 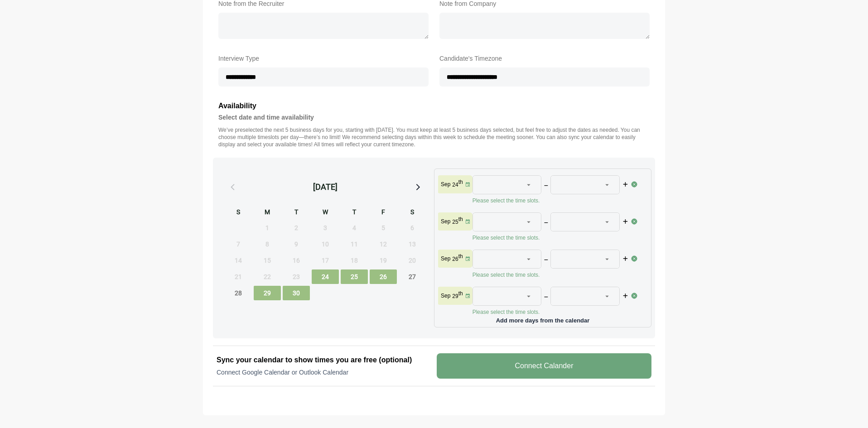 What do you see at coordinates (544, 366) in the screenshot?
I see `v-button: Connect Calander` at bounding box center [544, 366].